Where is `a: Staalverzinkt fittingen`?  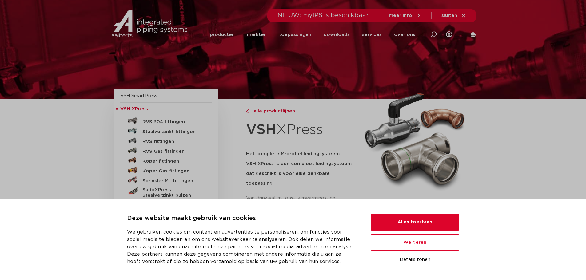
a: Staalverzinkt fittingen is located at coordinates (166, 131).